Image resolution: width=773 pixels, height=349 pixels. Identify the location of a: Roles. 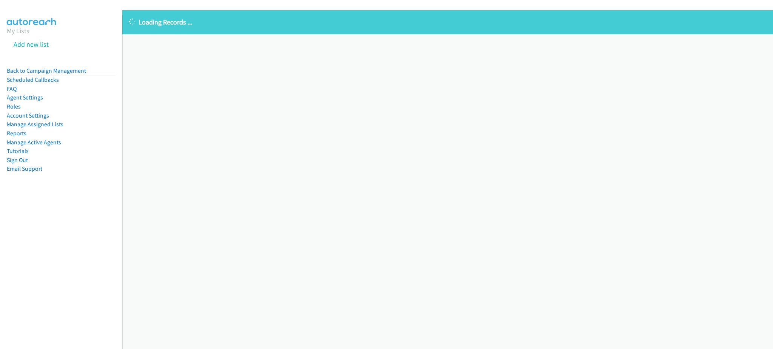
(14, 106).